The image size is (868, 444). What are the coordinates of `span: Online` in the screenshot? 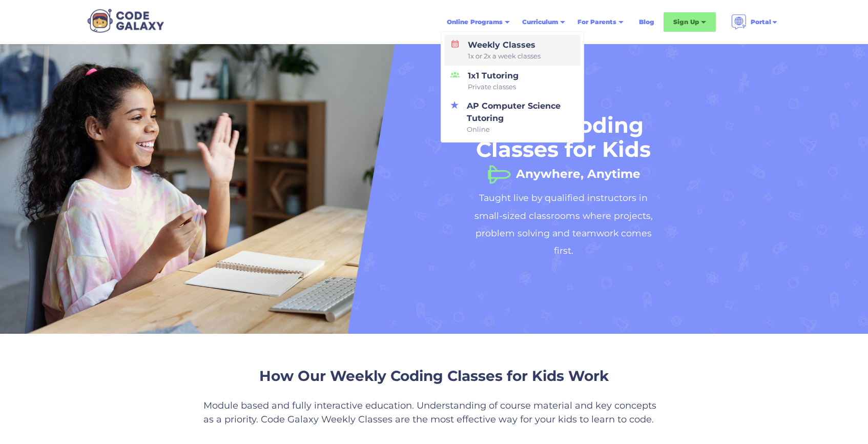 It's located at (521, 130).